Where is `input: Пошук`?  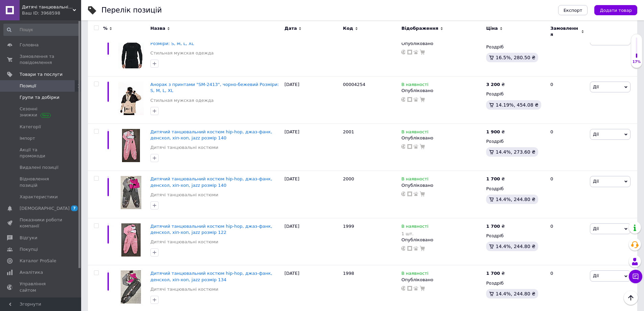 input: Пошук is located at coordinates (42, 30).